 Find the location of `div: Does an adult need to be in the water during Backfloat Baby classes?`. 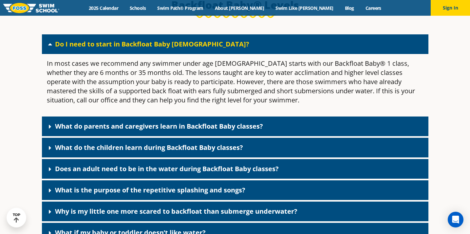

div: Does an adult need to be in the water during Backfloat Baby classes? is located at coordinates (235, 169).